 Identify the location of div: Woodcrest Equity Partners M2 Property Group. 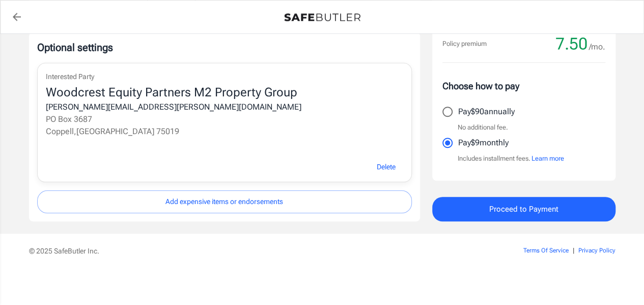
(224, 92).